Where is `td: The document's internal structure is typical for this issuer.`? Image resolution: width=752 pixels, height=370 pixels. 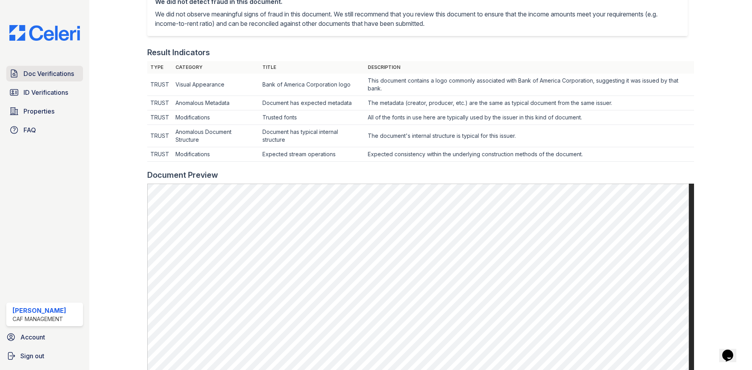
td: The document's internal structure is typical for this issuer. is located at coordinates (529, 136).